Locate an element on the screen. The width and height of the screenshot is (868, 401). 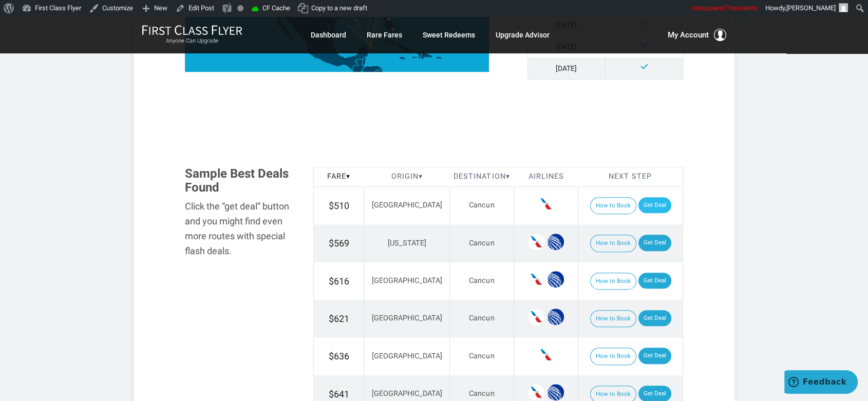
span: Unsuspend Transients is located at coordinates (725, 7).